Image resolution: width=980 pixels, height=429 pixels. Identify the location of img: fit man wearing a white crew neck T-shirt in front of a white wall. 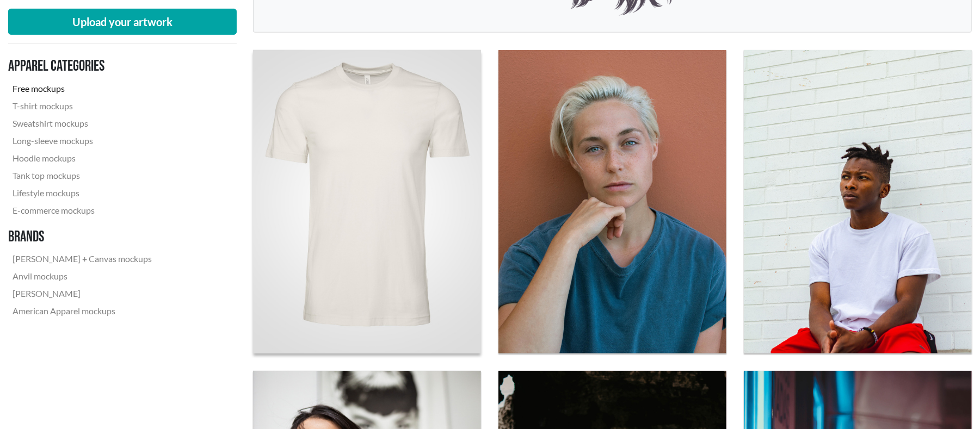
(858, 202).